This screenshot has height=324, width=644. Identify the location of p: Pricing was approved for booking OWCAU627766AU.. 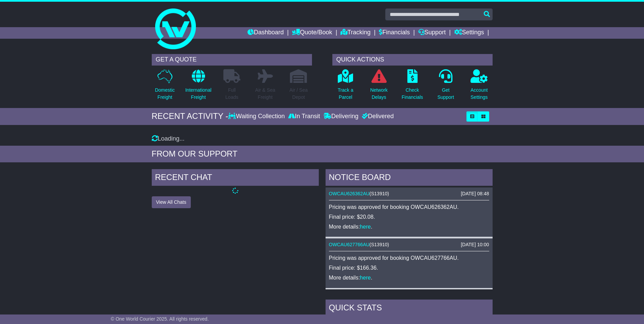
(409, 258).